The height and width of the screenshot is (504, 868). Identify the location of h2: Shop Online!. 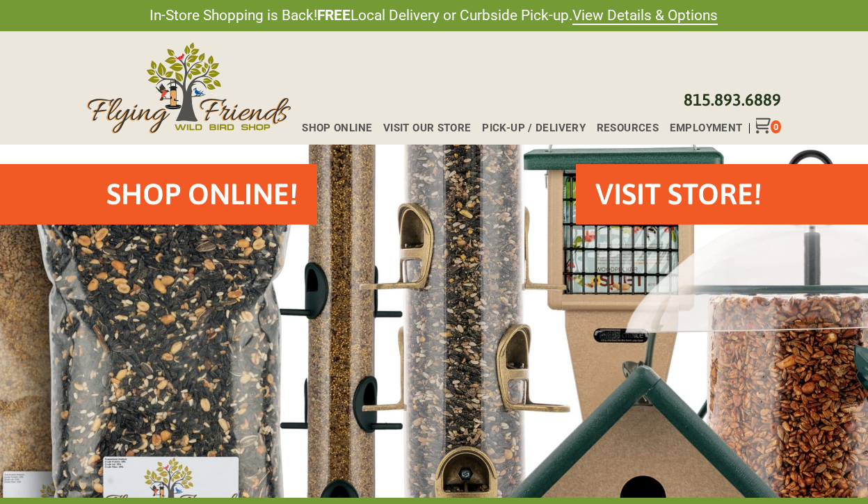
(202, 194).